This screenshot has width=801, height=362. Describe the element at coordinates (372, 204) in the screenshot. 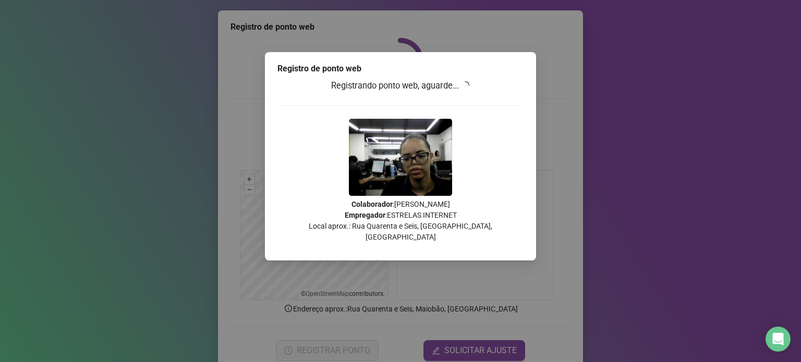

I see `strong: Colaborador` at that location.